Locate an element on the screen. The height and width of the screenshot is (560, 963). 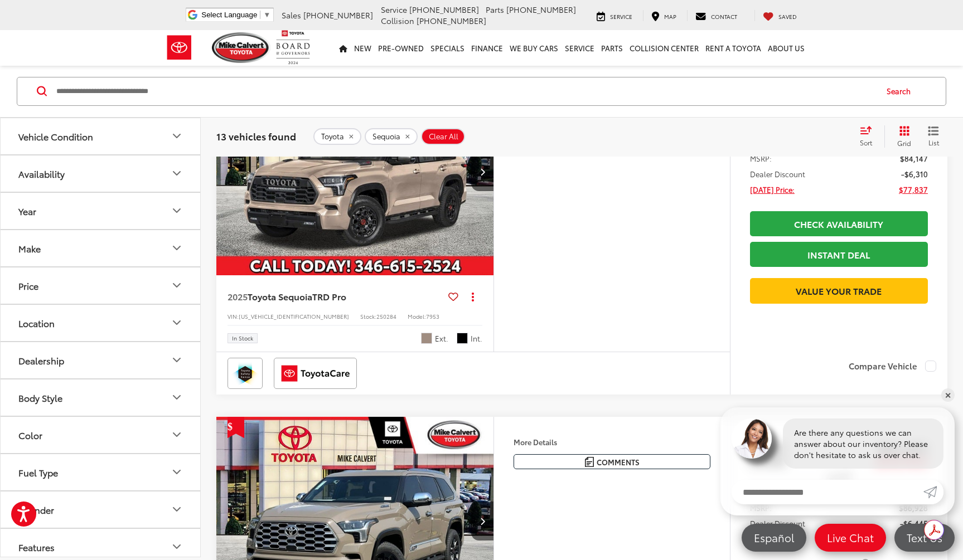
a: Pre-Owned is located at coordinates (401, 48).